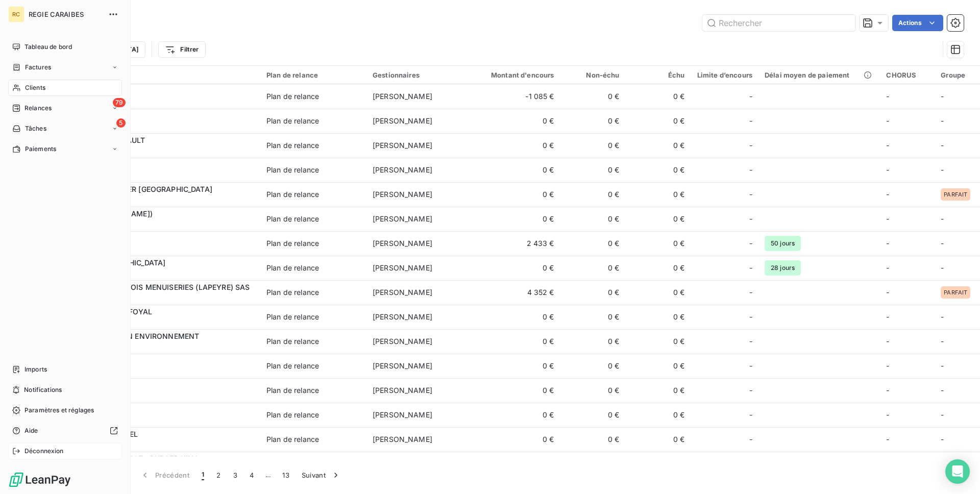 The height and width of the screenshot is (494, 980). What do you see at coordinates (202, 475) in the screenshot?
I see `span: 1` at bounding box center [202, 475].